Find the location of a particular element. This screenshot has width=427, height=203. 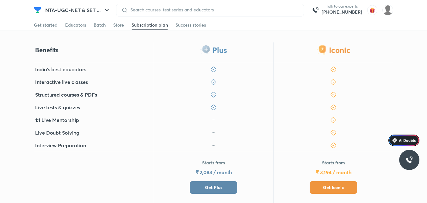

p: Talk to our experts is located at coordinates (342, 6).